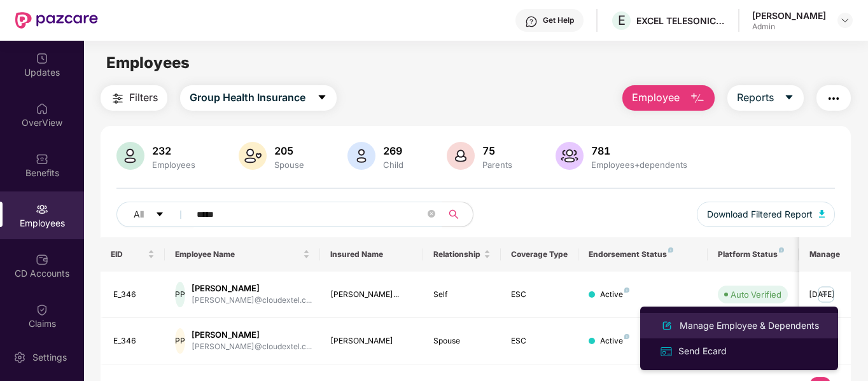 The image size is (868, 381). Describe the element at coordinates (42, 209) in the screenshot. I see `img: svg+xml;base64,PHN2ZyBpZD0iRW1wbG95ZWVzIiB4bWxucz0iaHR0cDovL3d3dy53My5vcmcvMjAwMC9zdmciIHdpZHRoPS...` at that location.